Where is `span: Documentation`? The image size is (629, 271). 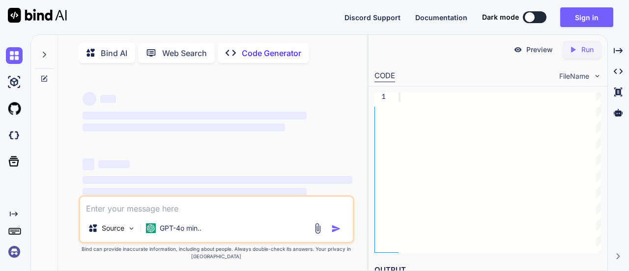
span: Documentation is located at coordinates (441, 17).